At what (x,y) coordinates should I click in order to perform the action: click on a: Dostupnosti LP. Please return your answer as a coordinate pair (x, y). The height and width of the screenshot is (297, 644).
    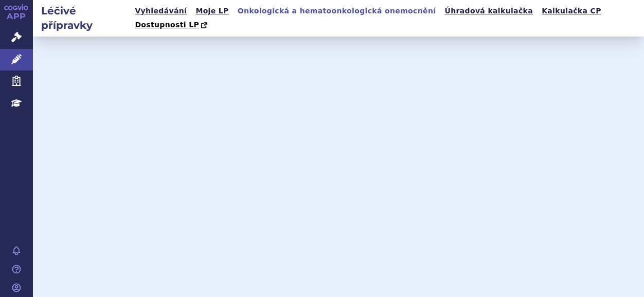
    Looking at the image, I should click on (172, 26).